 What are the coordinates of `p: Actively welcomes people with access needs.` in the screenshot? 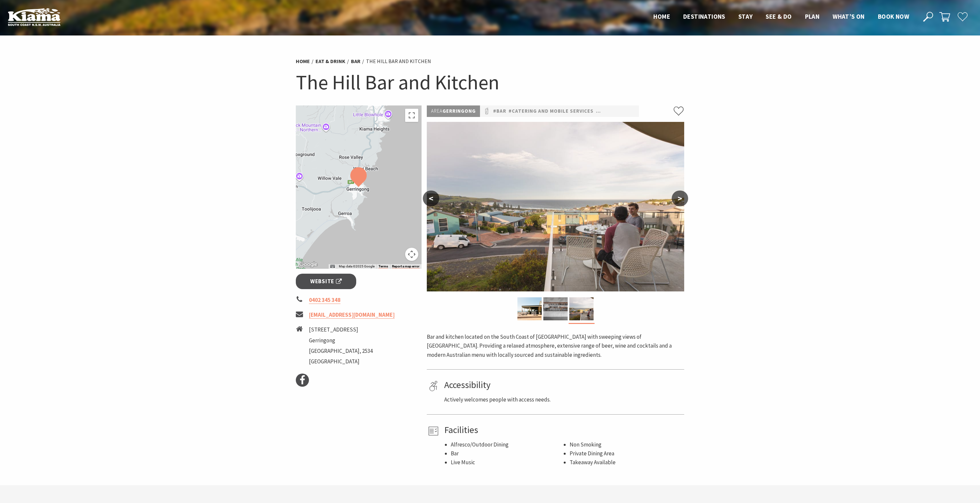 It's located at (563, 400).